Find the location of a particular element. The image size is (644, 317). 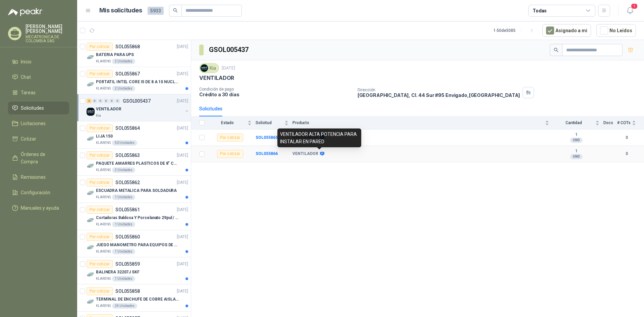

div: Todas is located at coordinates (540, 10).